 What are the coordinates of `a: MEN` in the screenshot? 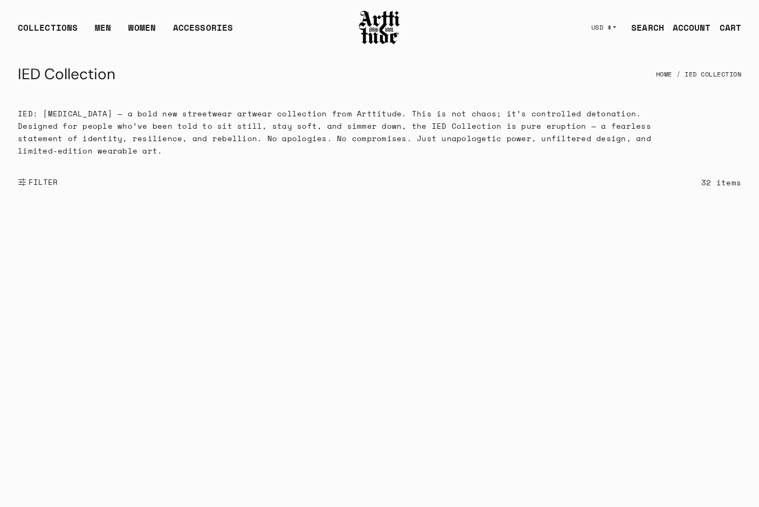 It's located at (103, 32).